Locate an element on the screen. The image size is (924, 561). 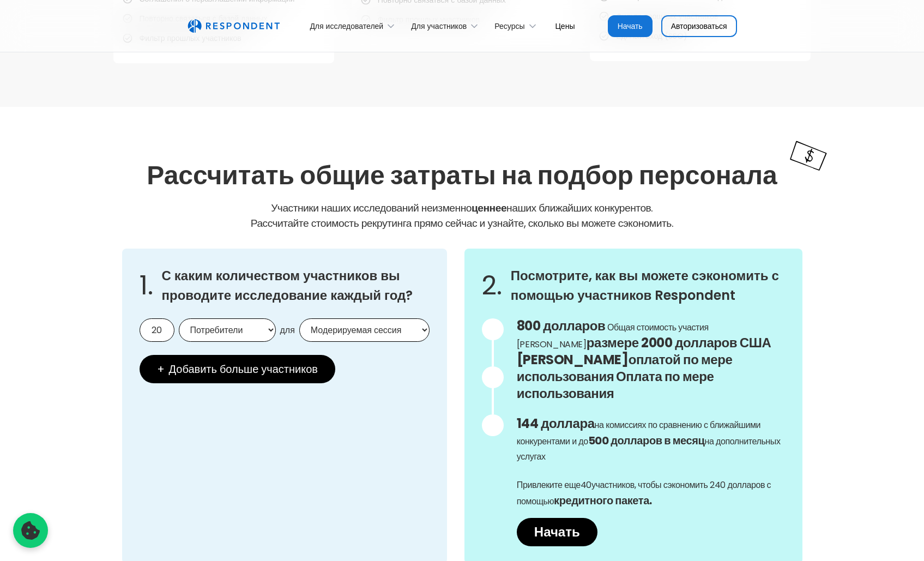
font: С каким количеством участников вы проводите исследование каждый год? is located at coordinates (287, 285).